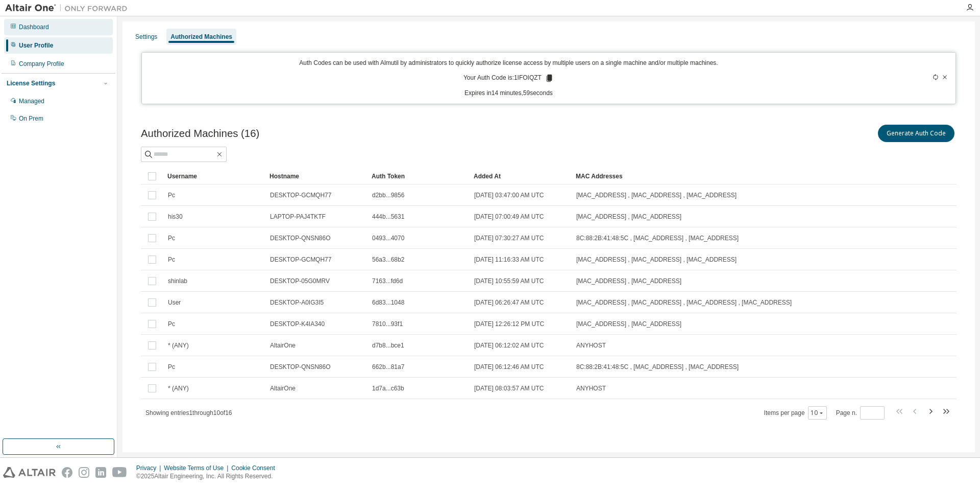  What do you see at coordinates (388, 389) in the screenshot?
I see `span: 1d7a...c63b` at bounding box center [388, 389].